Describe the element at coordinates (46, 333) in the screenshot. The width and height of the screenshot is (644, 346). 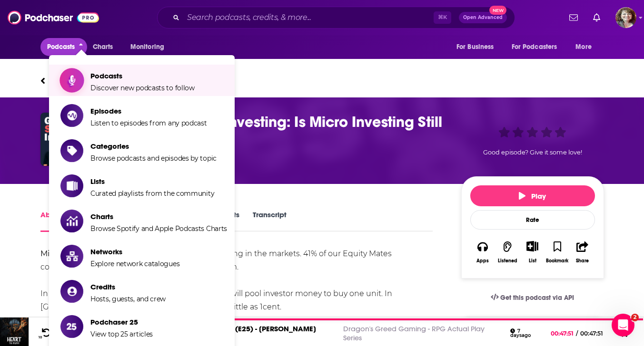
I see `button: 10` at that location.